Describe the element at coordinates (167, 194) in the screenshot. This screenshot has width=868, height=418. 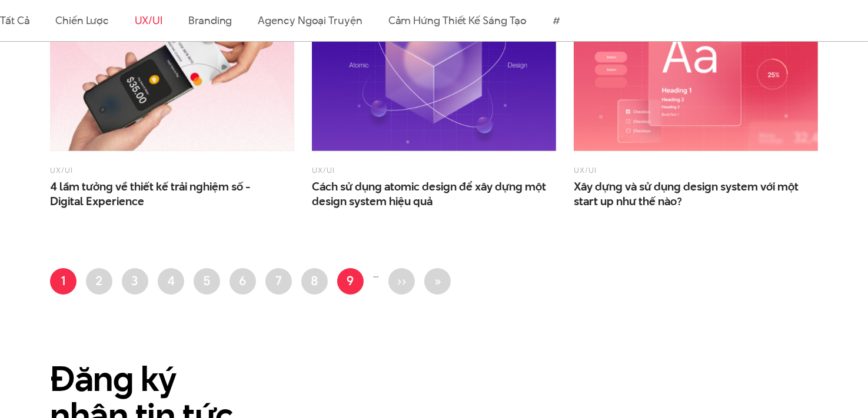
I see `span: 4 lầm tưởng về thiết kế trải nghiệm số -` at that location.